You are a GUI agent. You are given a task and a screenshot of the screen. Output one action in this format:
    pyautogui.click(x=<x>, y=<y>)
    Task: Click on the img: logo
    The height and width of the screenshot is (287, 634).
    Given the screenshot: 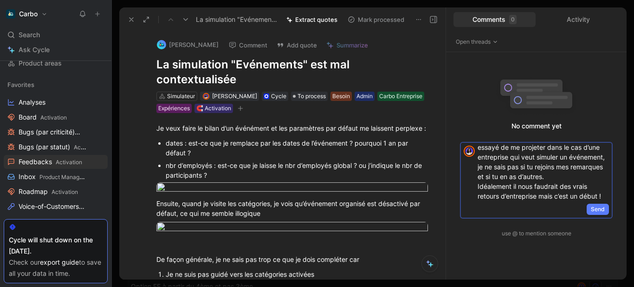 What is the action you would take?
    pyautogui.click(x=162, y=45)
    